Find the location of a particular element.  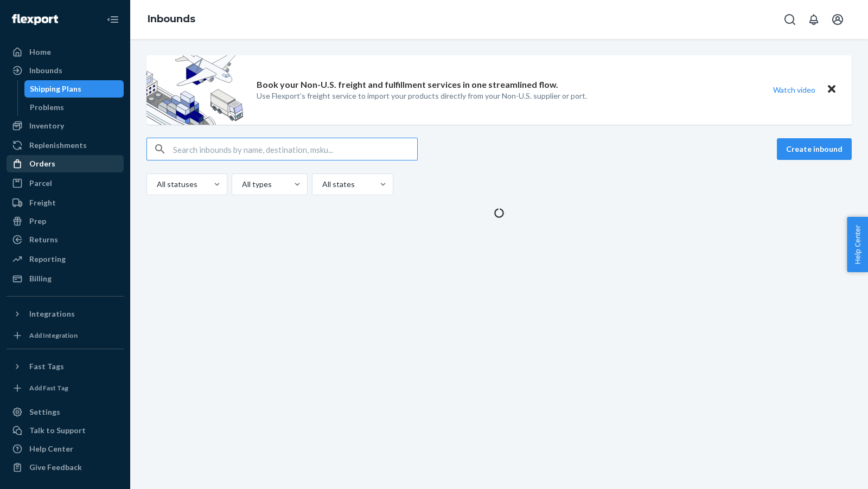

div: Returns is located at coordinates (43, 239).